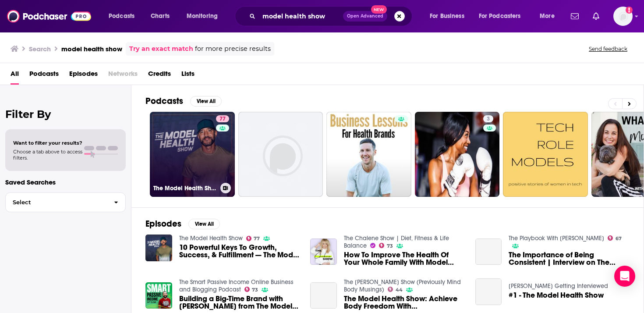 Image resolution: width=644 pixels, height=313 pixels. I want to click on a: Credits, so click(160, 76).